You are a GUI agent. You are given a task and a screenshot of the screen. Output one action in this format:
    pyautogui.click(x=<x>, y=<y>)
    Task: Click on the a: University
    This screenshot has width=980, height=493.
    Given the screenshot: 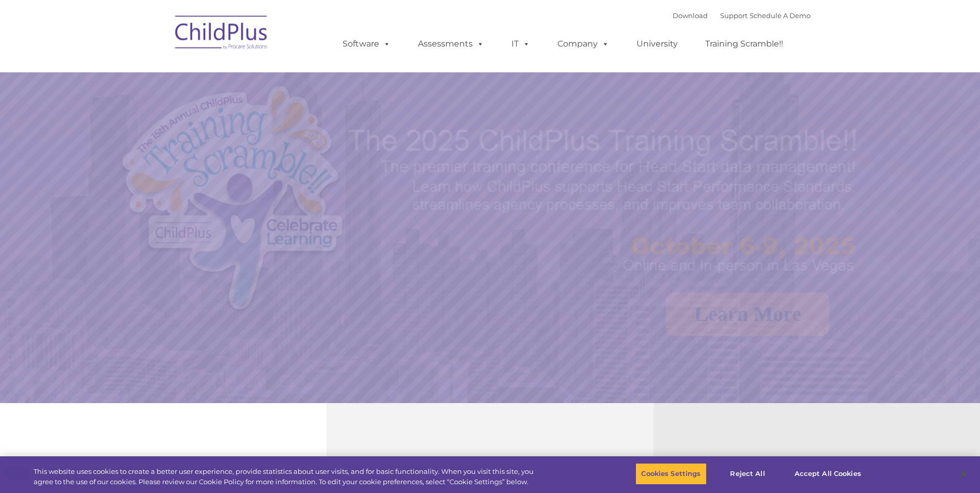 What is the action you would take?
    pyautogui.click(x=657, y=44)
    